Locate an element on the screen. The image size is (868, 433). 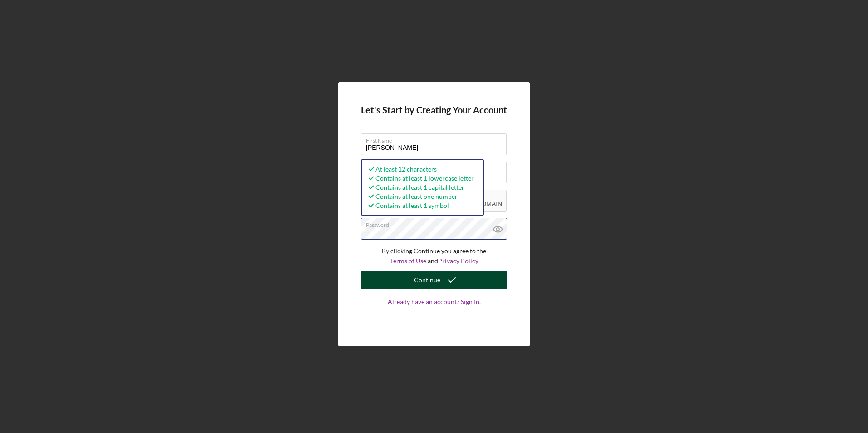
button: Continue is located at coordinates (434, 280).